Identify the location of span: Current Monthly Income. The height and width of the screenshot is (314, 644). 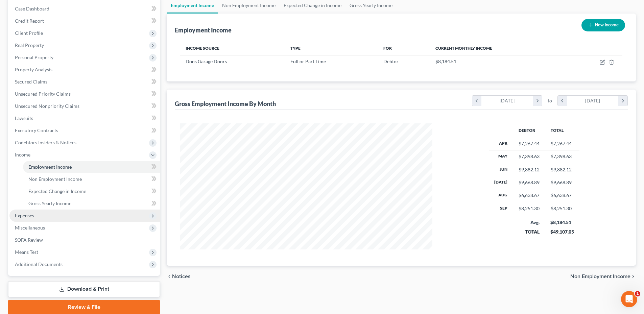
(464, 48).